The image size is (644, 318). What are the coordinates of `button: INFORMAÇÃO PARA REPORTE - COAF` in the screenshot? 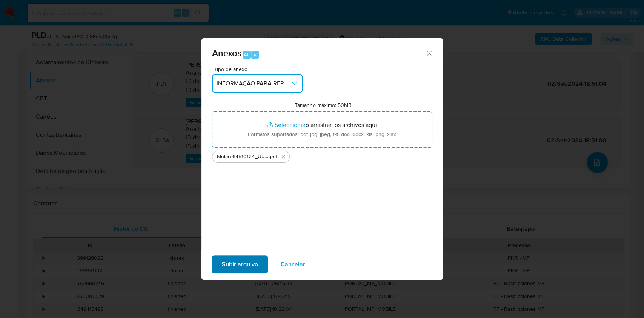 It's located at (257, 83).